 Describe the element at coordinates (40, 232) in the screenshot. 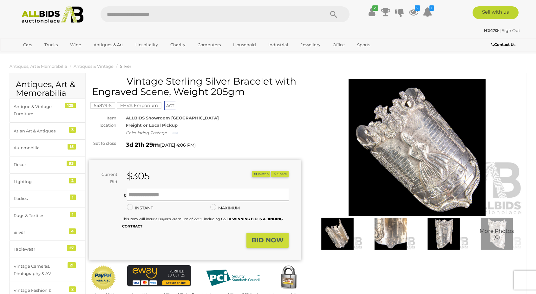

I see `div: Silver` at that location.